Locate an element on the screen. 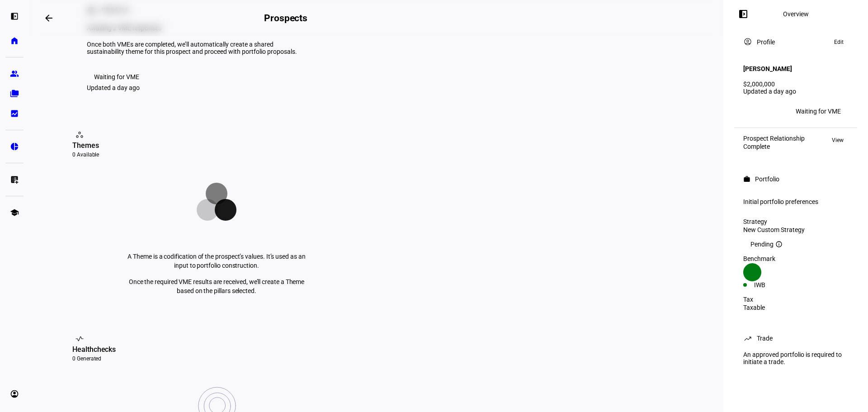 The width and height of the screenshot is (868, 412). a: group is located at coordinates (14, 73).